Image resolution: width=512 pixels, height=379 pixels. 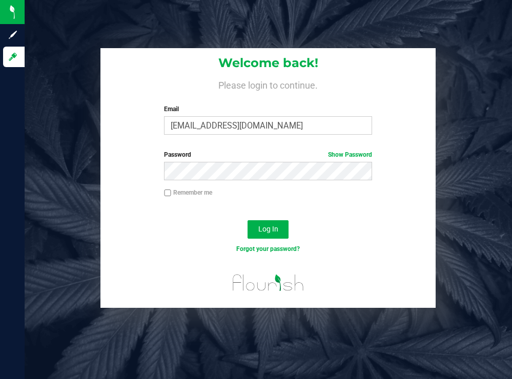 What do you see at coordinates (268, 283) in the screenshot?
I see `img: flourish_logo.svg` at bounding box center [268, 283].